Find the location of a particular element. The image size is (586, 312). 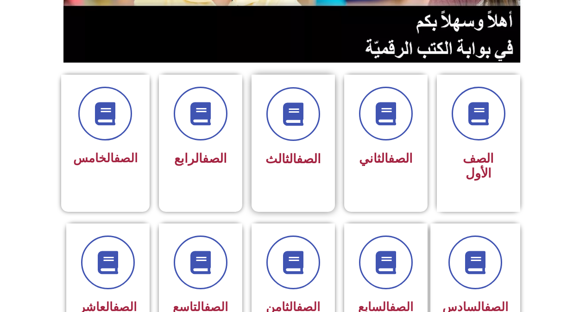

span: الخامس is located at coordinates (105, 158).